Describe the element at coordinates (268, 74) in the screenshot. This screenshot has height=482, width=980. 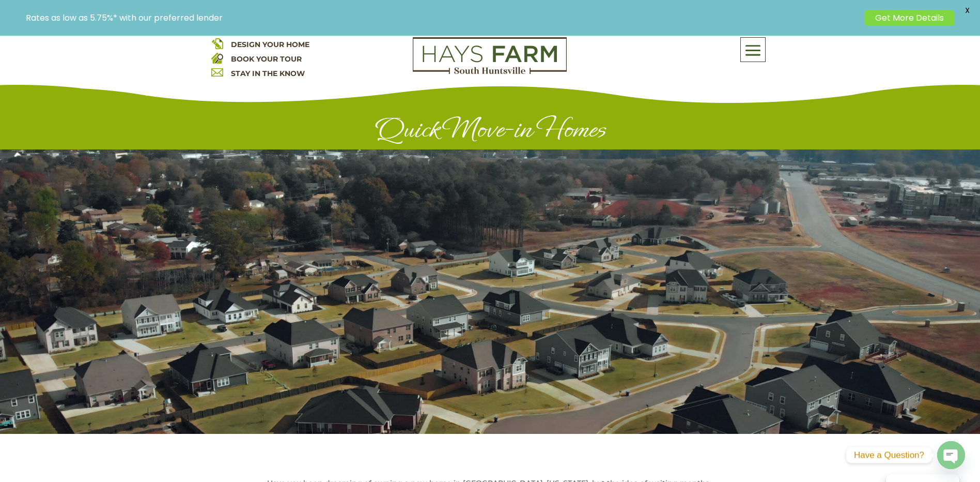
I see `a: STAY IN THE KNOW` at that location.